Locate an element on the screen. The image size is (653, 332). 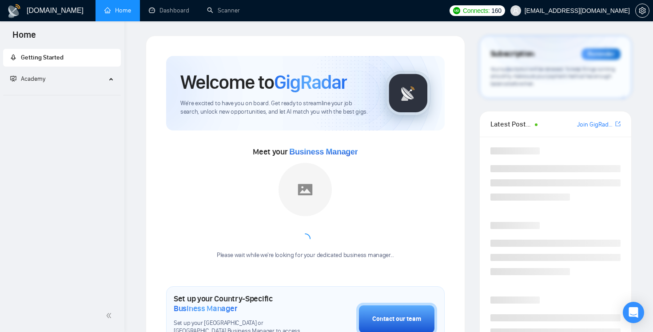
span: fund-projection-screen is located at coordinates (13, 79).